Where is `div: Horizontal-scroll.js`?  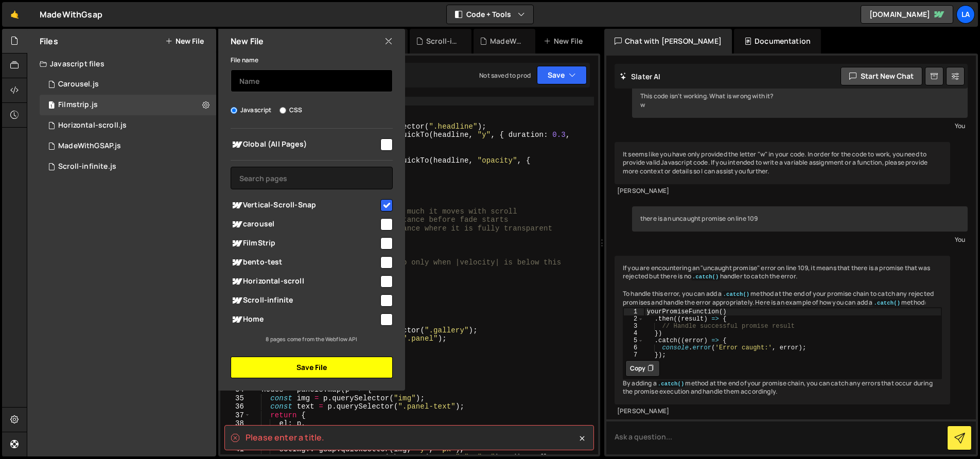 div: Horizontal-scroll.js is located at coordinates (92, 126).